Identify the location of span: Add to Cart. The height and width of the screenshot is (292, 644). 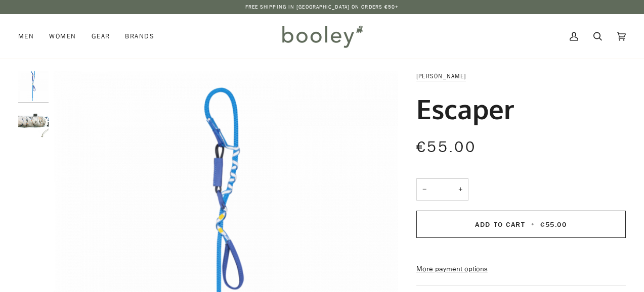
(500, 224).